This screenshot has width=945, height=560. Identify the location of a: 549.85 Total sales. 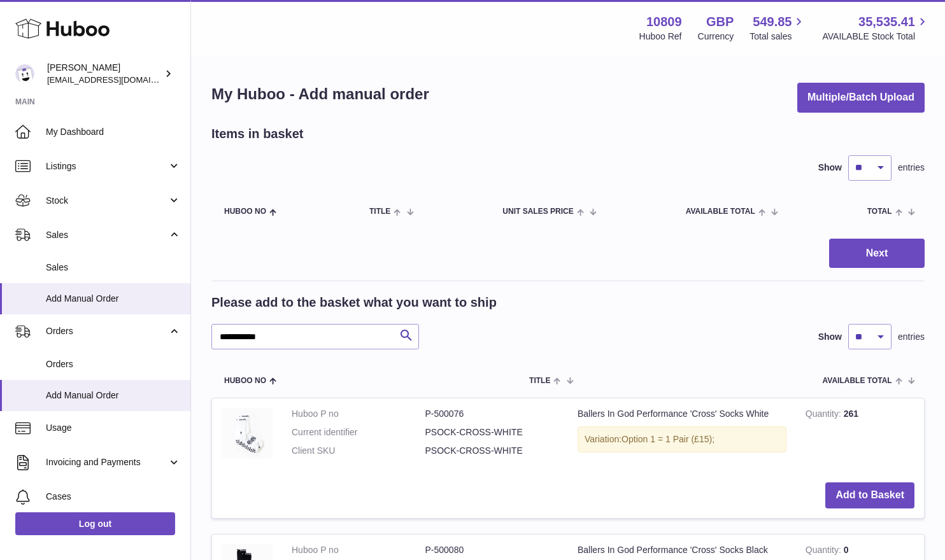
(777, 28).